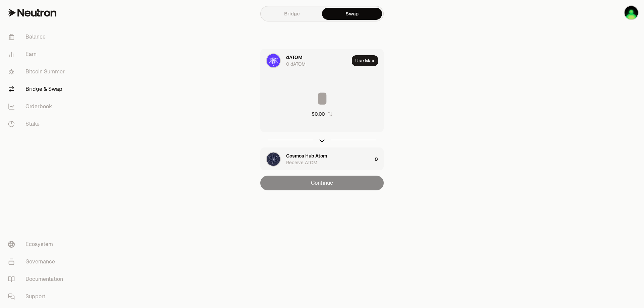  I want to click on img: dATOM Logo, so click(273, 61).